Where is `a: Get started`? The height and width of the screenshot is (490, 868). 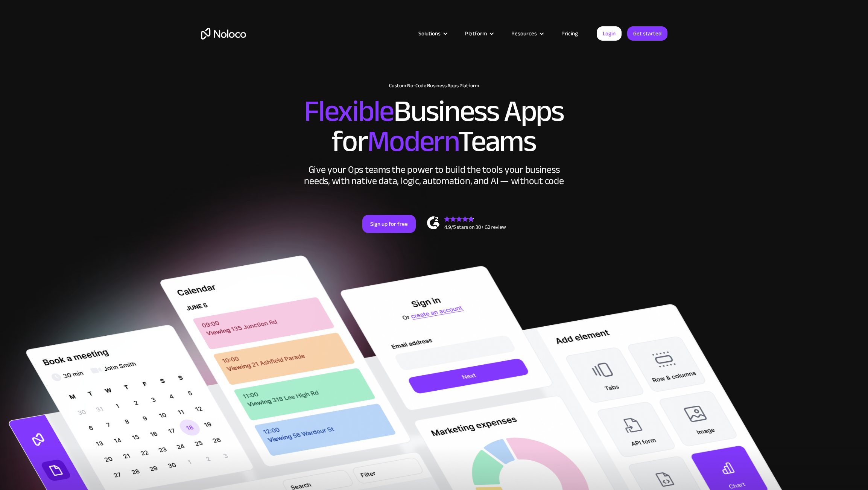
a: Get started is located at coordinates (647, 34).